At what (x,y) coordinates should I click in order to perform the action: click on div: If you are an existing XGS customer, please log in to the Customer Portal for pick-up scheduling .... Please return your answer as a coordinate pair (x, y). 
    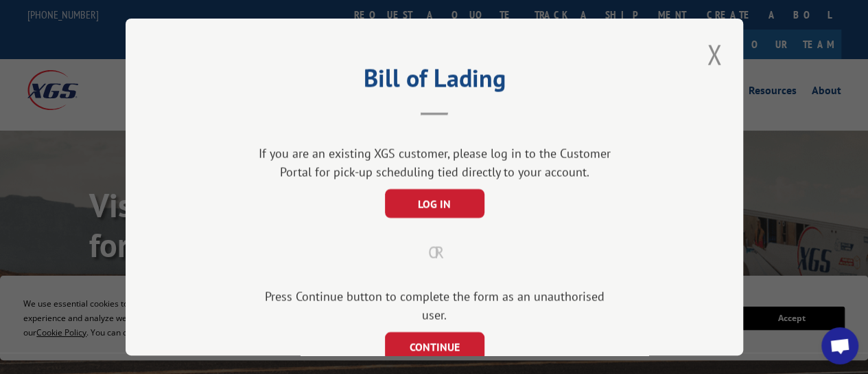
    Looking at the image, I should click on (434, 162).